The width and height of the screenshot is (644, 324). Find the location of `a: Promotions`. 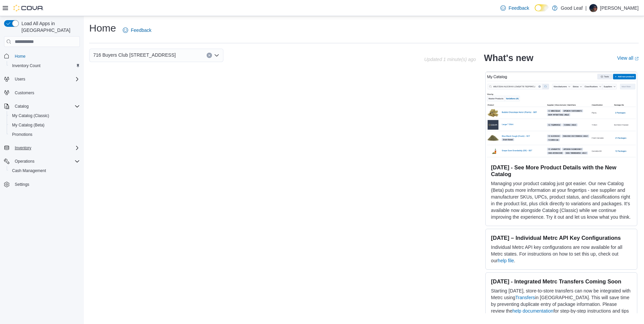

a: Promotions is located at coordinates (22, 135).